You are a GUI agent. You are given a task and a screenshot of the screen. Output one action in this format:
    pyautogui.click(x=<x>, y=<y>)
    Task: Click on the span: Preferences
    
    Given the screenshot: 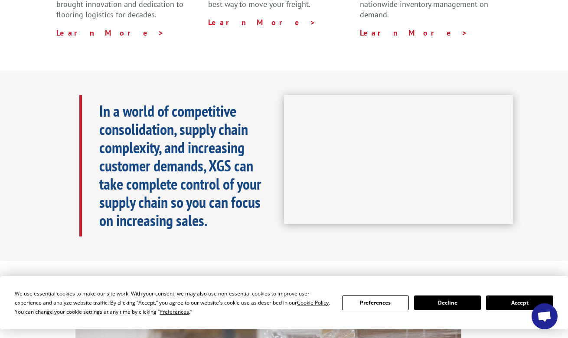 What is the action you would take?
    pyautogui.click(x=174, y=311)
    